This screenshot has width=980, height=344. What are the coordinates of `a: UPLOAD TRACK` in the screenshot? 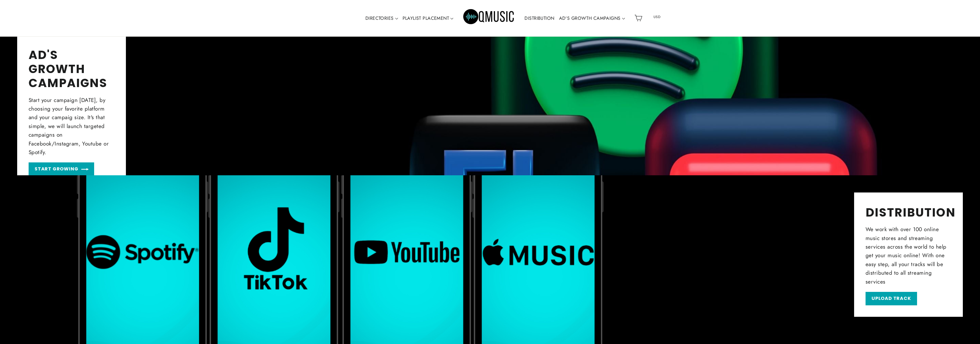 It's located at (891, 299).